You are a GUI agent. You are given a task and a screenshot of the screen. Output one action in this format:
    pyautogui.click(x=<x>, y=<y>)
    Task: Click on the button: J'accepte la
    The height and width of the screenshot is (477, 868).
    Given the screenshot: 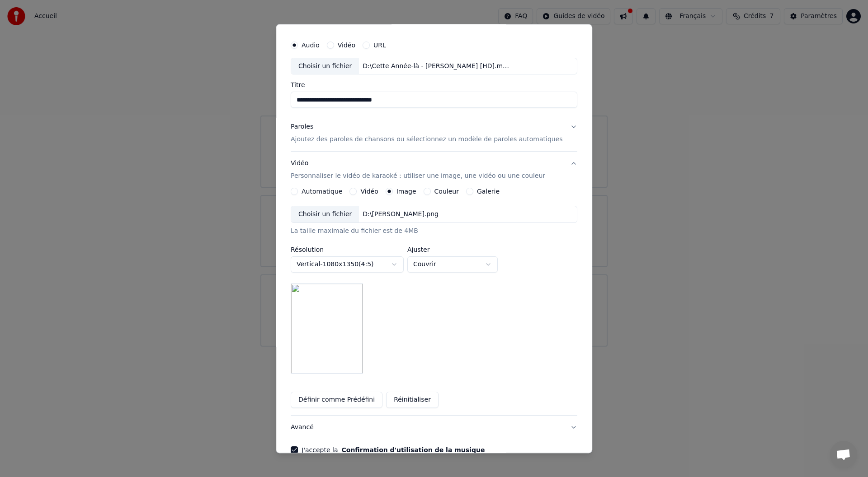 What is the action you would take?
    pyautogui.click(x=413, y=451)
    